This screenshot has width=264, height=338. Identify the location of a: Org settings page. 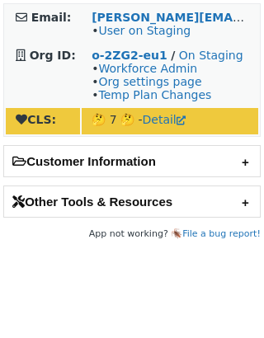
(149, 82).